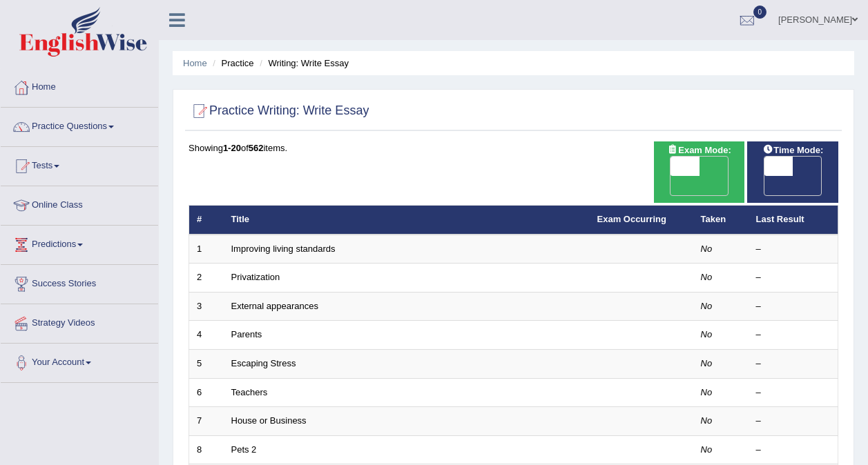  I want to click on a: Teachers, so click(249, 392).